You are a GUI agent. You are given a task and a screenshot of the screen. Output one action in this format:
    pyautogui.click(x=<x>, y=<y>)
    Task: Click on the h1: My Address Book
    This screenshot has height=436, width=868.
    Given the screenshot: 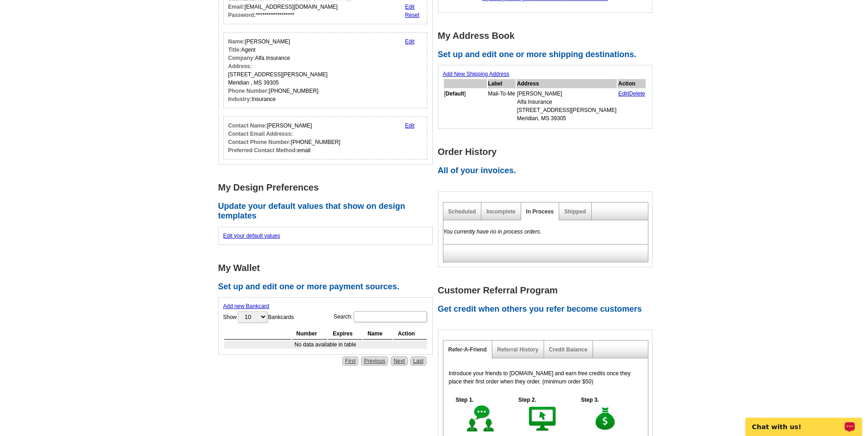 What is the action you would take?
    pyautogui.click(x=548, y=35)
    